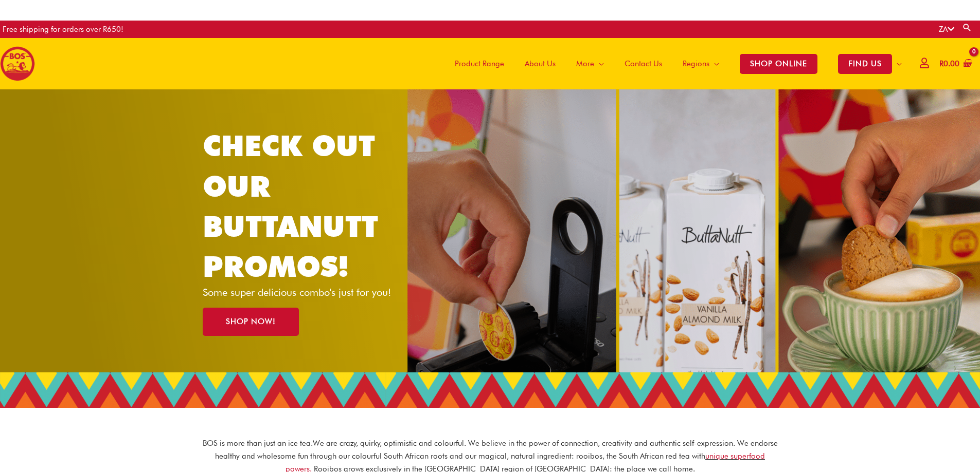  What do you see at coordinates (590, 64) in the screenshot?
I see `a: More` at bounding box center [590, 64].